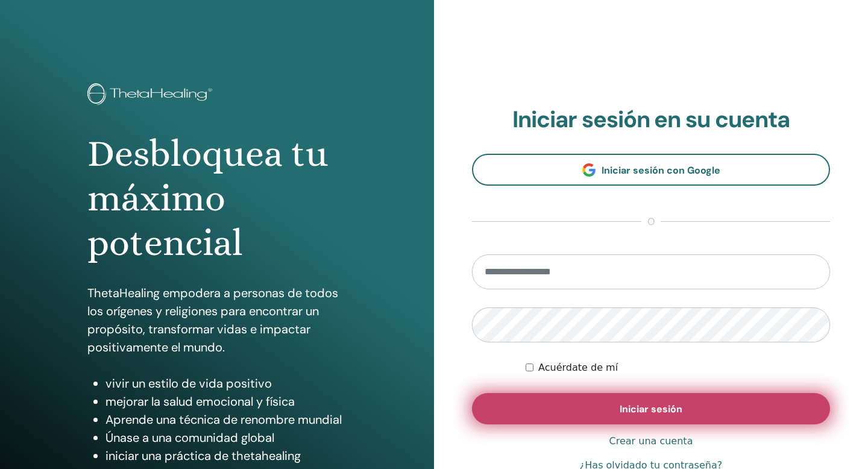  Describe the element at coordinates (661, 170) in the screenshot. I see `font: Iniciar sesión con Google` at that location.